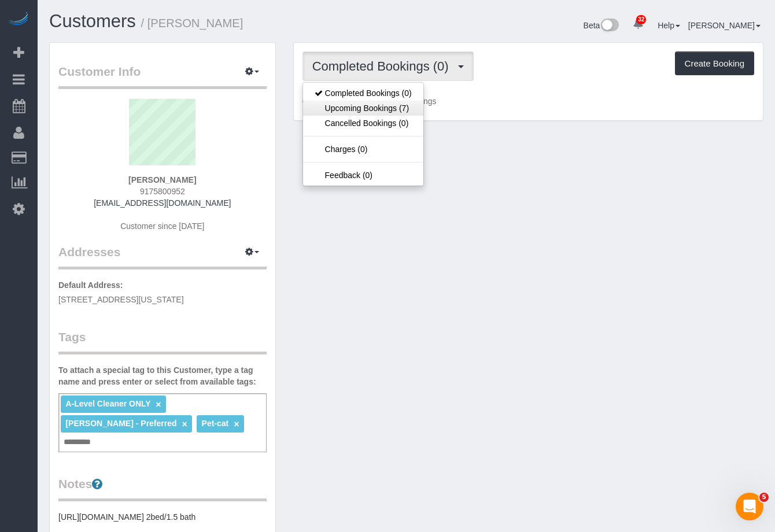  Describe the element at coordinates (215, 423) in the screenshot. I see `span: Pet-cat` at that location.